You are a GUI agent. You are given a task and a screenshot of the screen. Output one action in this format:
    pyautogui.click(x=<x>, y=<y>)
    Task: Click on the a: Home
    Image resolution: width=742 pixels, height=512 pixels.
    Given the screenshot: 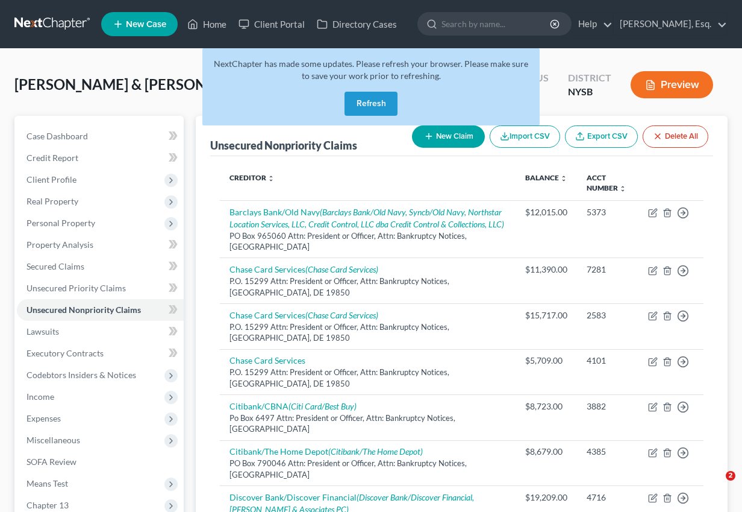 What is the action you would take?
    pyautogui.click(x=207, y=24)
    